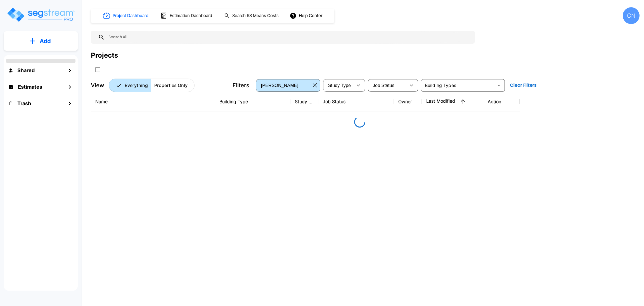  Describe the element at coordinates (126, 15) in the screenshot. I see `button: Project Dashboard` at that location.